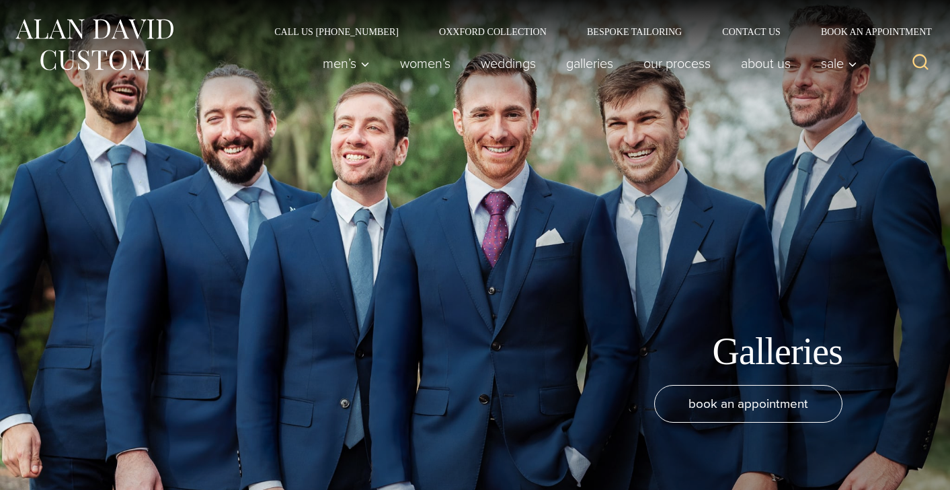 This screenshot has width=950, height=490. I want to click on a: Book an Appointment, so click(869, 32).